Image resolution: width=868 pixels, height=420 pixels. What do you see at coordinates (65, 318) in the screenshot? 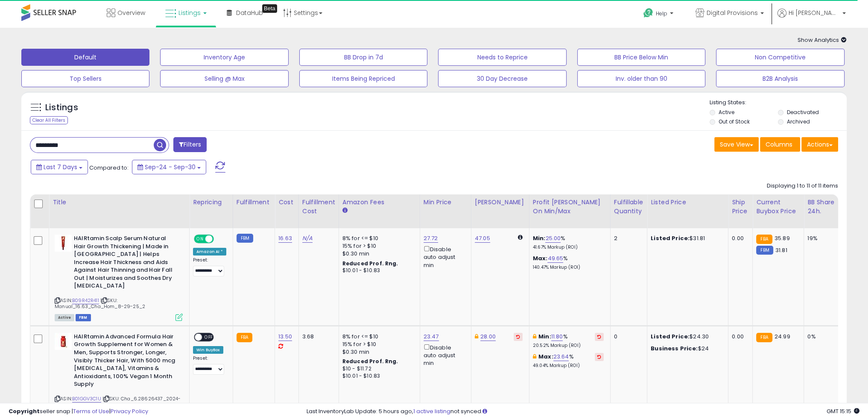
I see `span: All listings currently available for purchase on Amazon` at bounding box center [65, 318].